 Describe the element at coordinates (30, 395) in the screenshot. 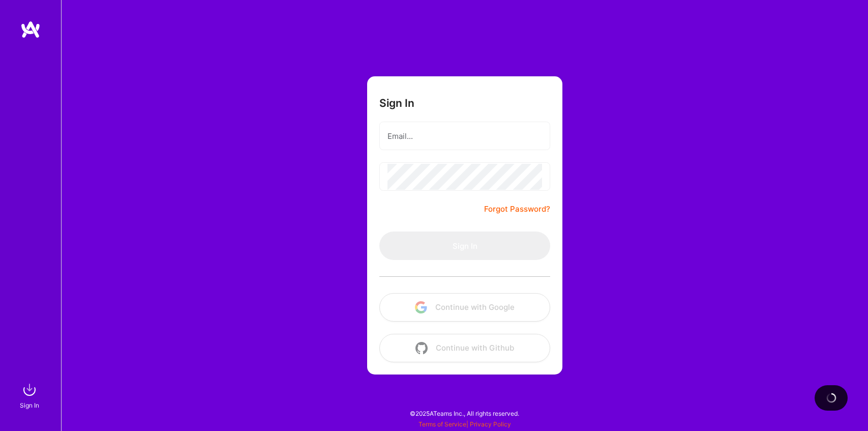

I see `a: sign inSign In` at that location.